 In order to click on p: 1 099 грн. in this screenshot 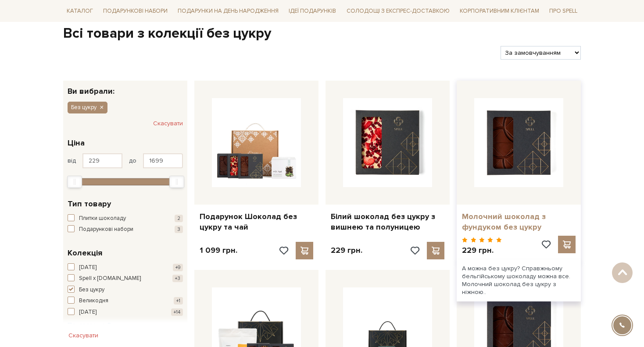, I will do `click(219, 250)`.